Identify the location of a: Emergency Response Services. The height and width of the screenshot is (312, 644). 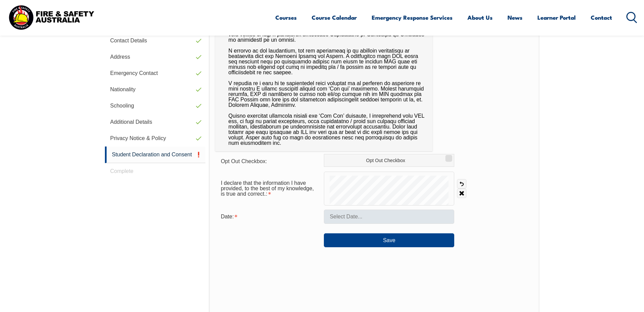
(412, 17).